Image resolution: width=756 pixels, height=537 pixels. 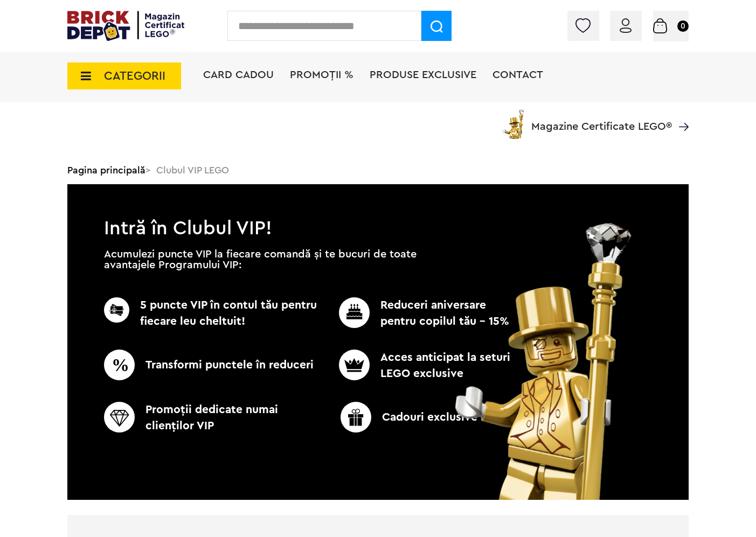 I want to click on span: Card Cadou, so click(x=238, y=75).